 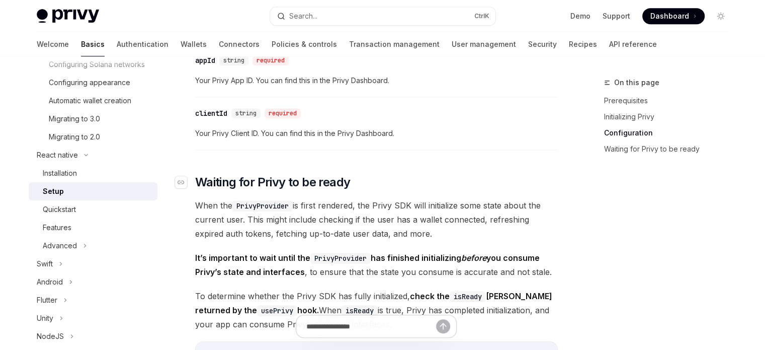 What do you see at coordinates (60, 173) in the screenshot?
I see `div: Installation` at bounding box center [60, 173].